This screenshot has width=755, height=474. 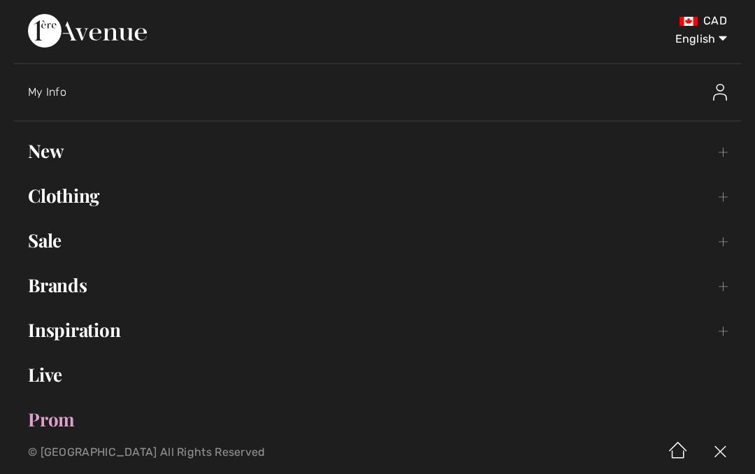 What do you see at coordinates (585, 21) in the screenshot?
I see `div: CAD` at bounding box center [585, 21].